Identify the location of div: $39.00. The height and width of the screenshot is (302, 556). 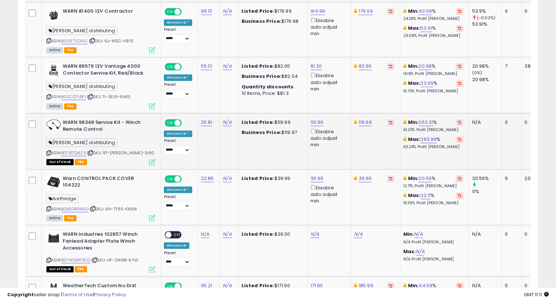
(271, 234).